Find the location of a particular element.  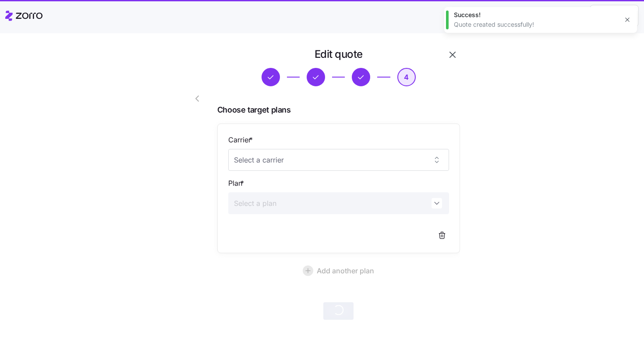

span: Add another plan is located at coordinates (345, 270).